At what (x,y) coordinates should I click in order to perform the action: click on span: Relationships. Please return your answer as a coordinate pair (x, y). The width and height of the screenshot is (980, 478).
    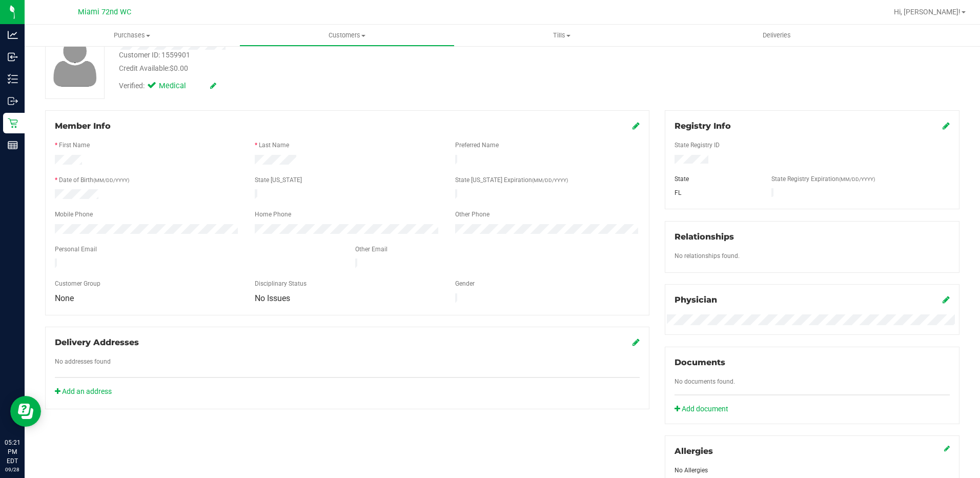
    Looking at the image, I should click on (705, 236).